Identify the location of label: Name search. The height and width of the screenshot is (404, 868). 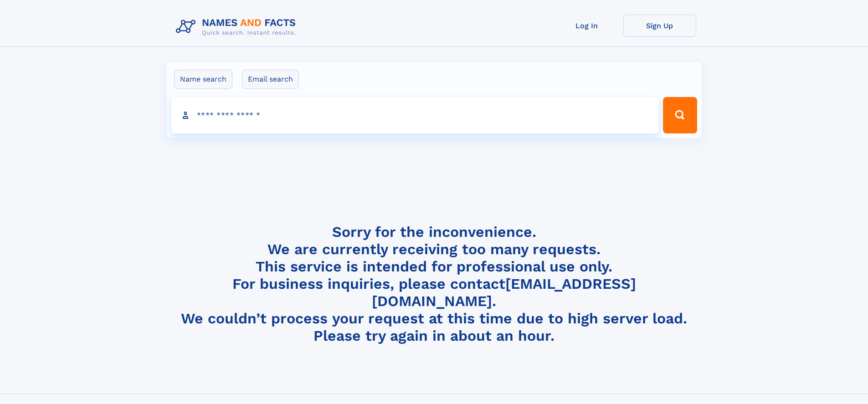
(203, 79).